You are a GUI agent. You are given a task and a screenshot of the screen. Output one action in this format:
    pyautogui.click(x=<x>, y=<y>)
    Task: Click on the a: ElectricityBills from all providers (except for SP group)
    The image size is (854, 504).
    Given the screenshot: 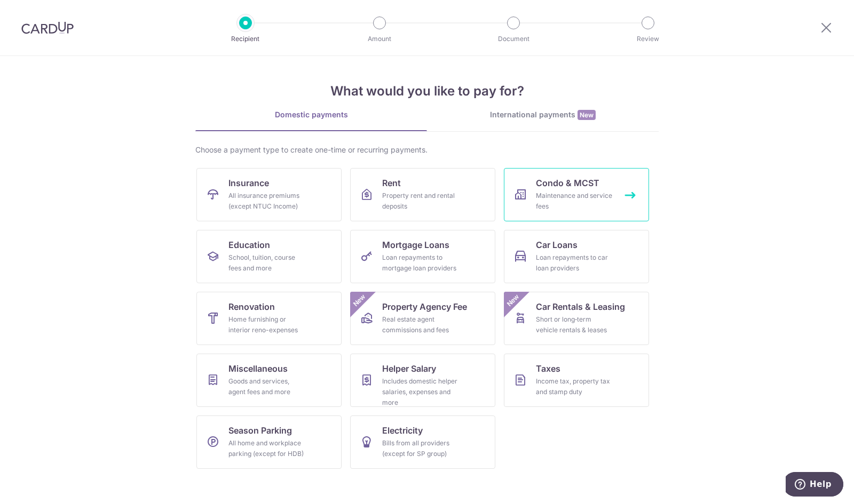 What is the action you would take?
    pyautogui.click(x=423, y=442)
    